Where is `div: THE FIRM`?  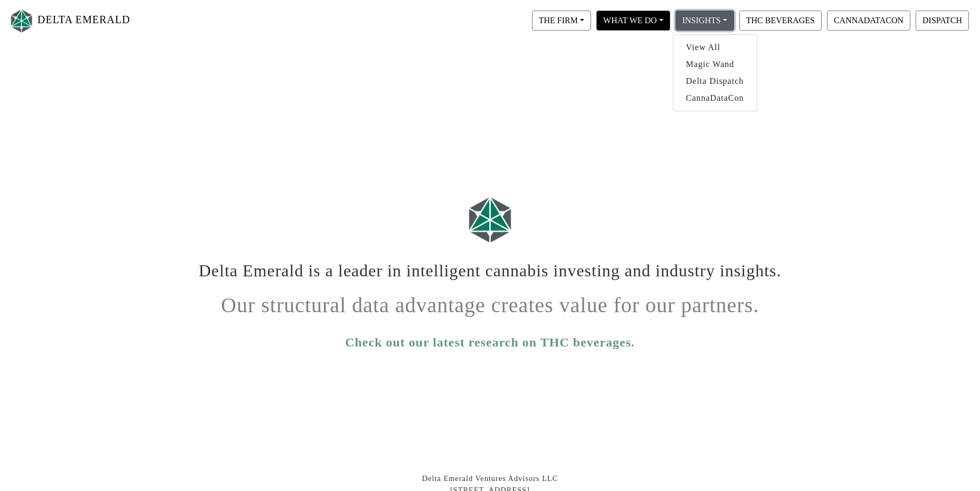
div: THE FIRM is located at coordinates (715, 73).